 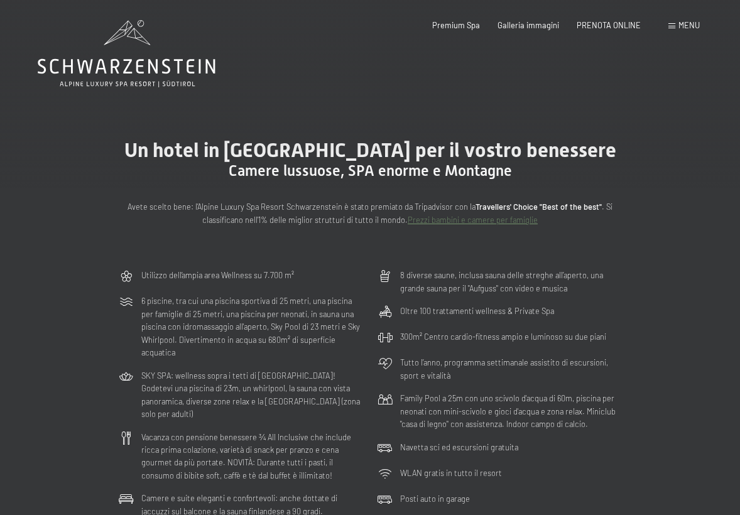 What do you see at coordinates (510, 411) in the screenshot?
I see `p: Family Pool a 25m con uno scivolo d'acqua di 60m, piscina per neonati con mini-scivolo e gioci d'...` at bounding box center [510, 411].